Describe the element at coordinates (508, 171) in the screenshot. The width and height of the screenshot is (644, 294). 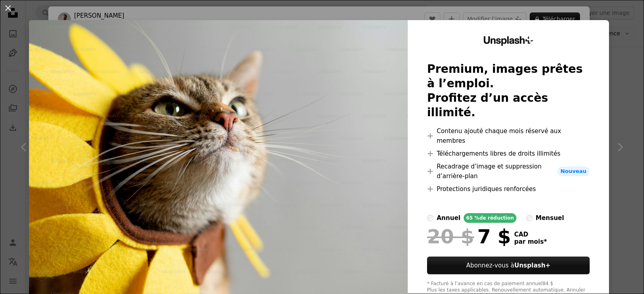
I see `li: Recadrage d’image et suppression d’arrière-plan` at that location.